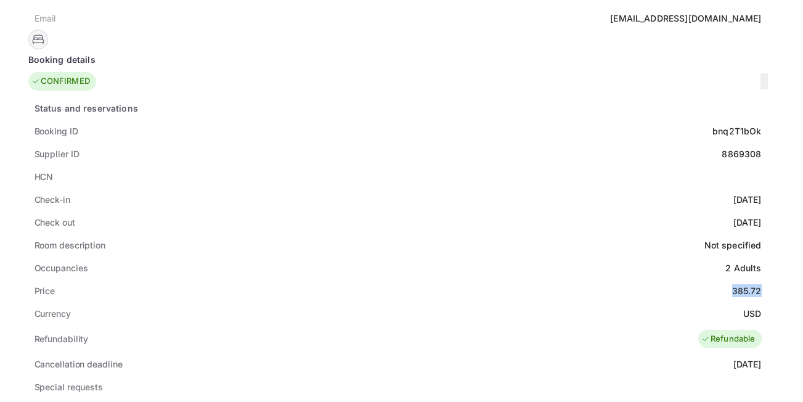  I want to click on div: Check out, so click(55, 222).